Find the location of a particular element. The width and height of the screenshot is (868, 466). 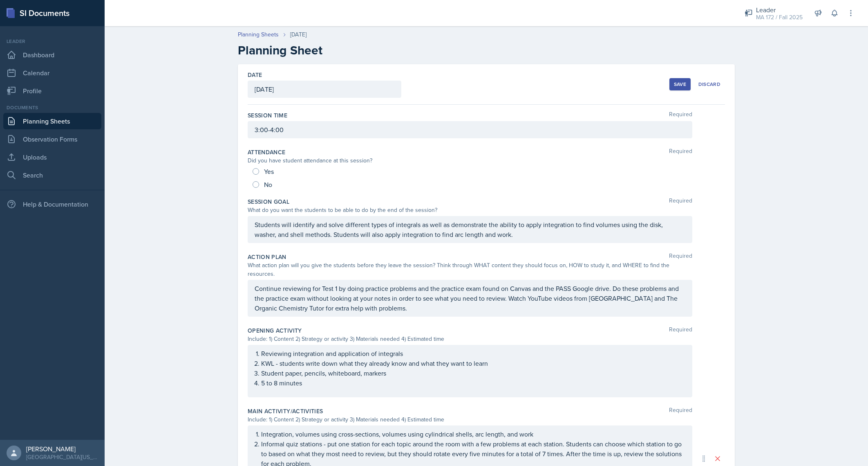

label: Date is located at coordinates (255, 75).